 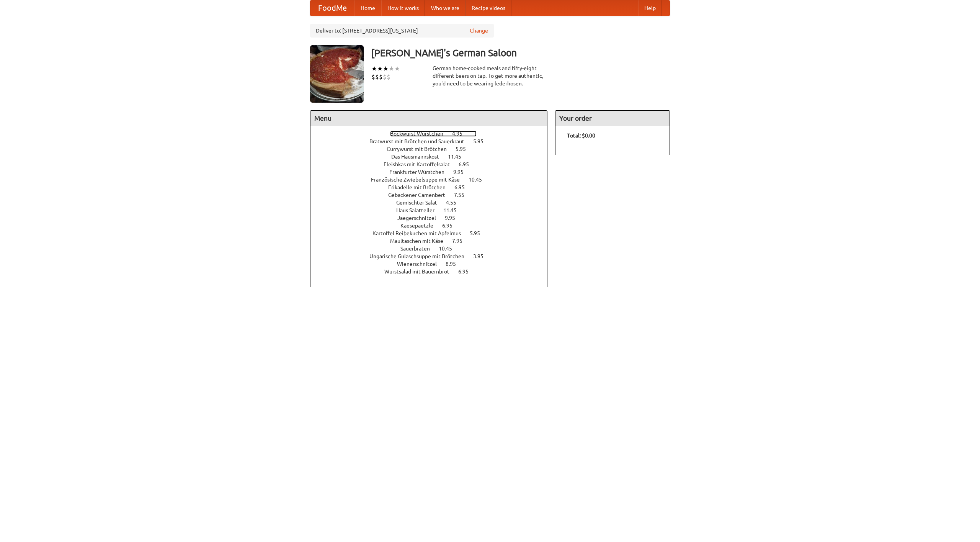 I want to click on a: FoodMe, so click(x=332, y=8).